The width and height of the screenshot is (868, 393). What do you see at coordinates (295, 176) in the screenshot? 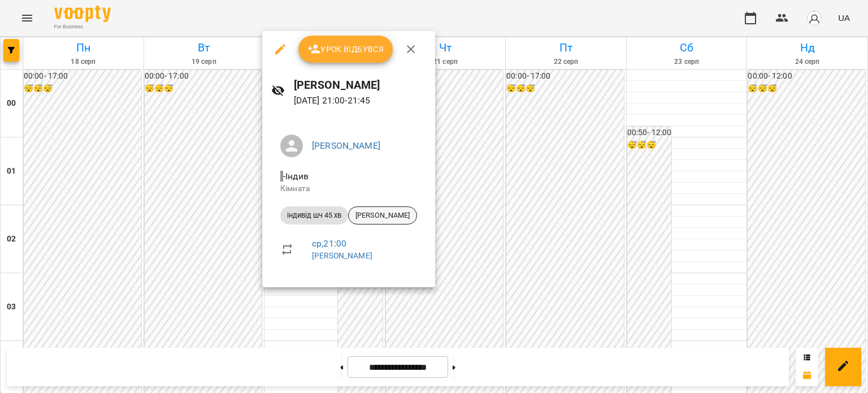
I see `span: - Індив` at bounding box center [295, 176].